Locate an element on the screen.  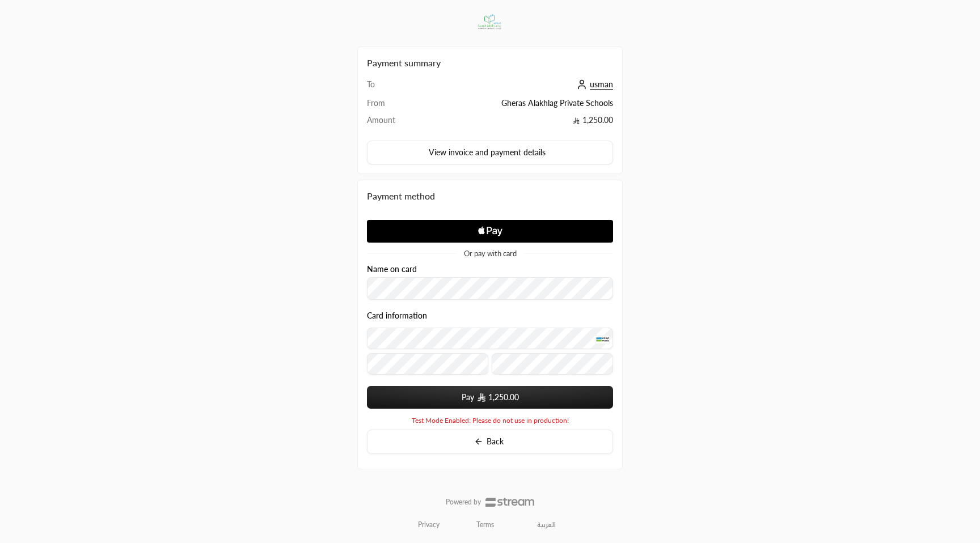
img: Company Logo is located at coordinates (490, 22).